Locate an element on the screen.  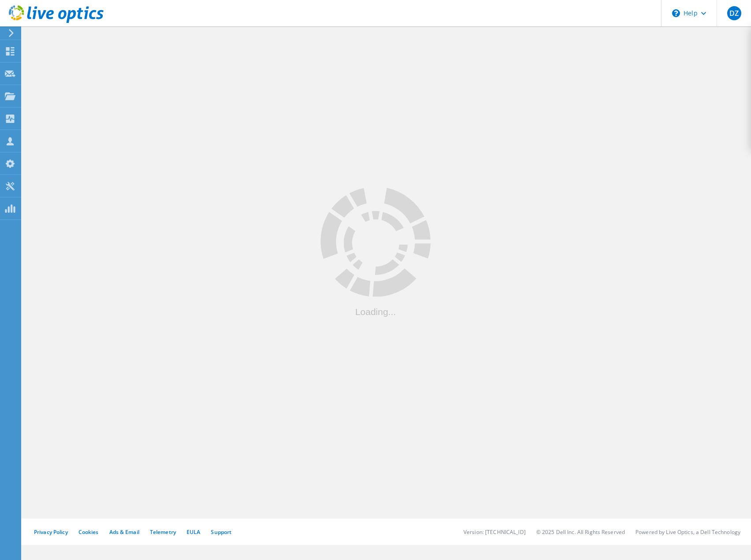
a: Ads & Email is located at coordinates (125, 532).